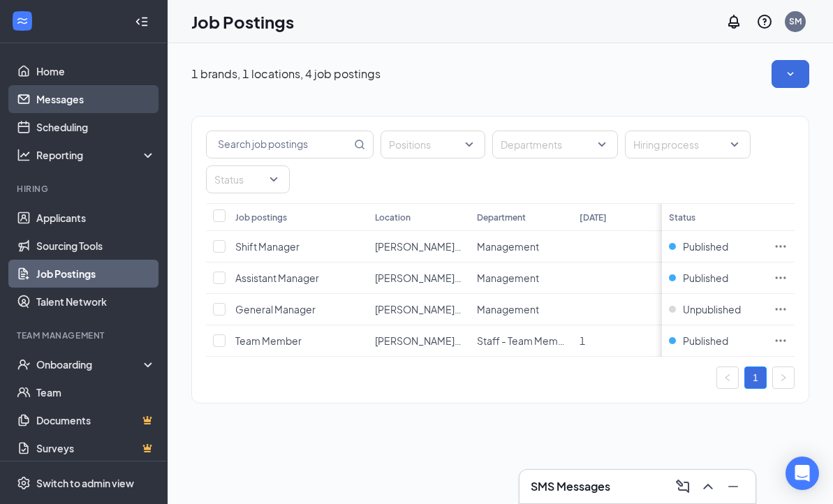  What do you see at coordinates (269, 341) in the screenshot?
I see `span: Team Member` at bounding box center [269, 341].